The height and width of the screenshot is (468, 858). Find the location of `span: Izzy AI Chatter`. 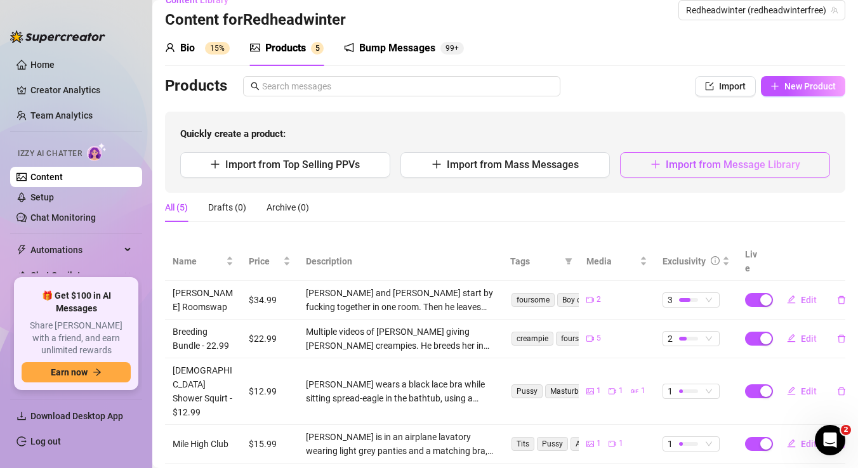

span: Izzy AI Chatter is located at coordinates (49, 154).